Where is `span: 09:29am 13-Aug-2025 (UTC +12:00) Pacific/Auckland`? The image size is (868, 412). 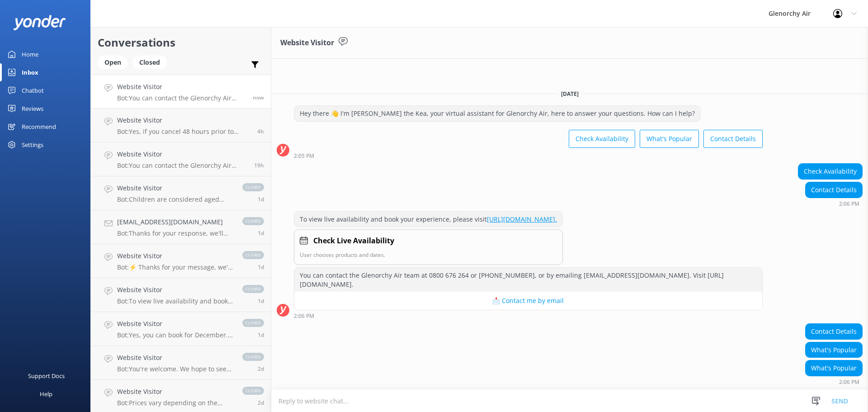
span: 09:29am 13-Aug-2025 (UTC +12:00) Pacific/Auckland is located at coordinates (260, 131).